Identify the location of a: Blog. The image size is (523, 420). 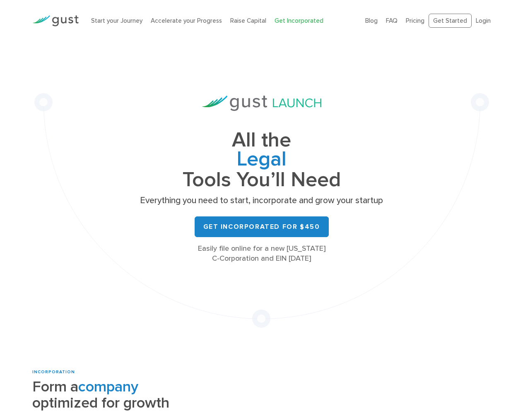
(371, 21).